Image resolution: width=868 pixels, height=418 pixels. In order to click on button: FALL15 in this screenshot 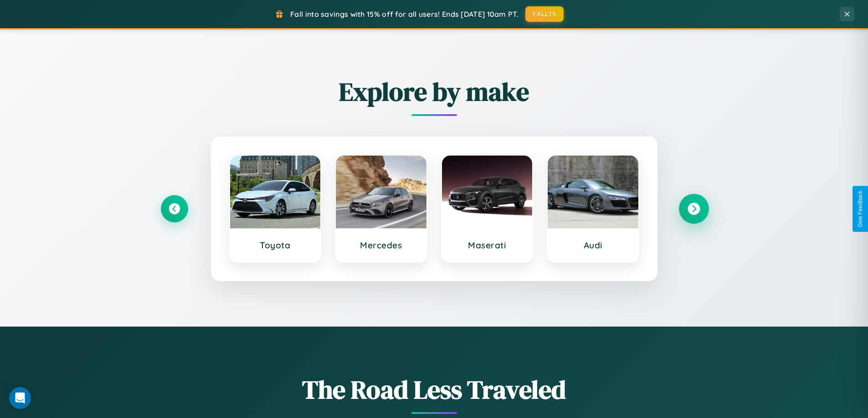, I will do `click(545, 14)`.